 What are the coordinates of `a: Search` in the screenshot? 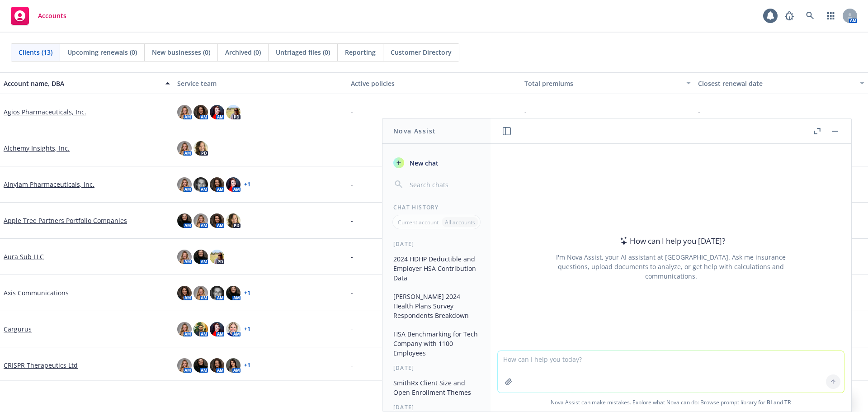 It's located at (810, 15).